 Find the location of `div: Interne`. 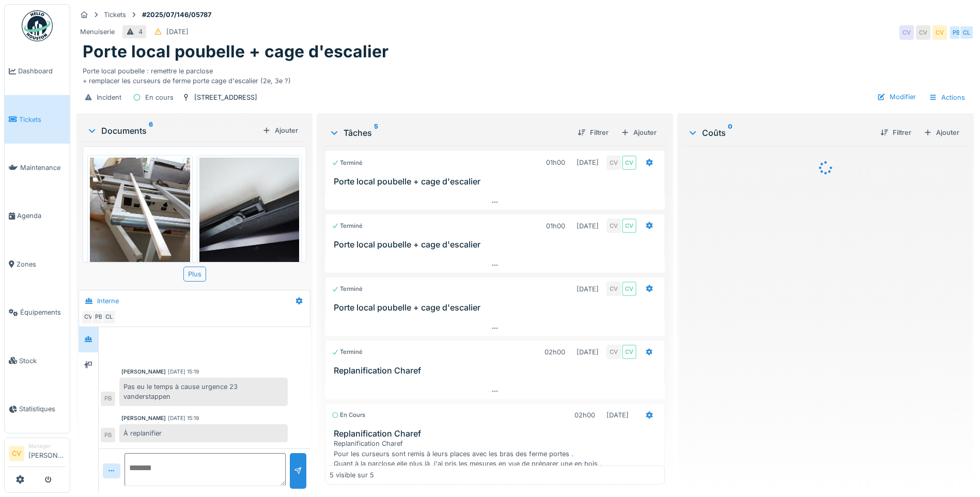

div: Interne is located at coordinates (108, 301).